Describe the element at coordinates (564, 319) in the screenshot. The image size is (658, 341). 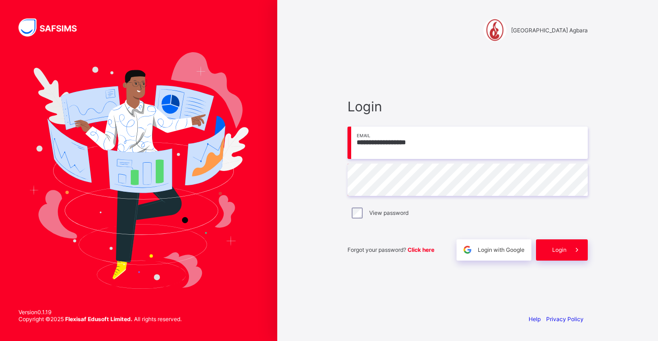
I see `a: Privacy Policy` at that location.